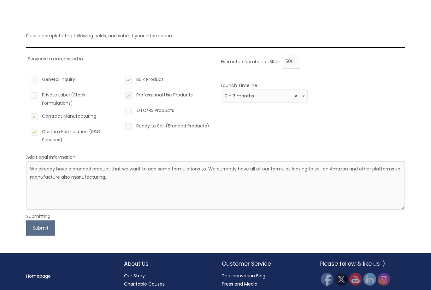  What do you see at coordinates (167, 127) in the screenshot?
I see `label: Ready to Sell (Branded Products)` at bounding box center [167, 127].